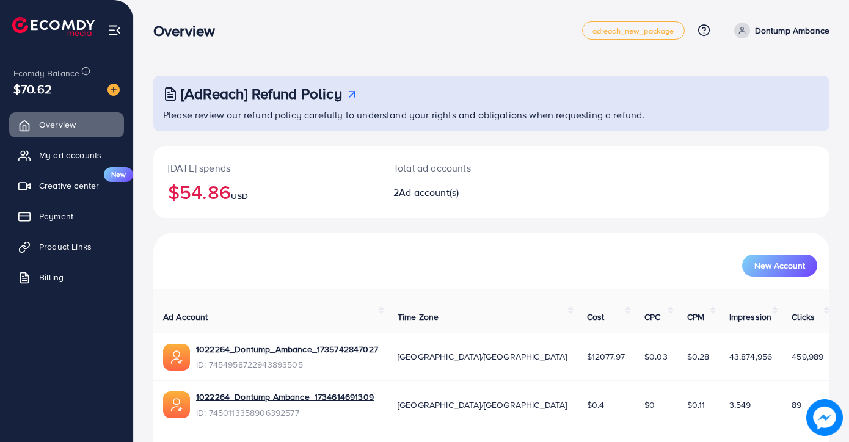 This screenshot has height=442, width=849. Describe the element at coordinates (261, 93) in the screenshot. I see `h3: [AdReach] Refund Policy` at that location.